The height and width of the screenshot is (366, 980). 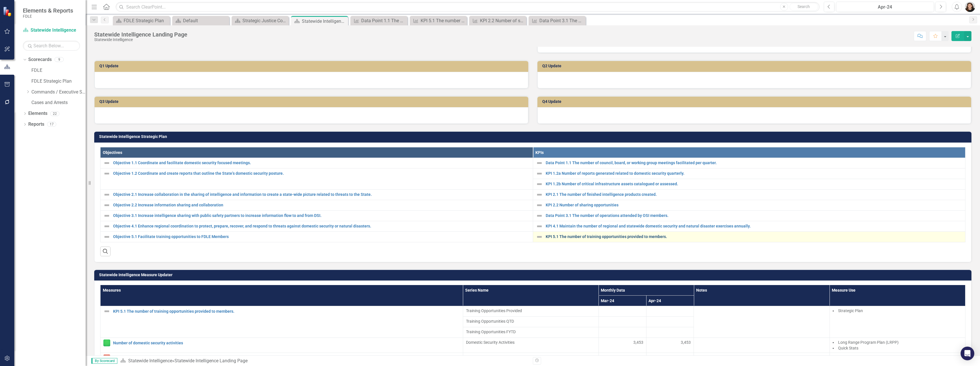 I want to click on a: FDLE, so click(x=59, y=71).